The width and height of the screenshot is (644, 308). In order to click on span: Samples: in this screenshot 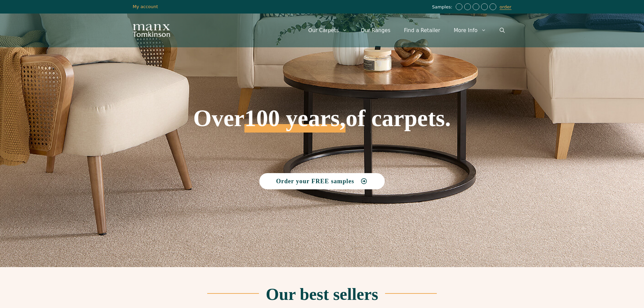, I will do `click(443, 7)`.